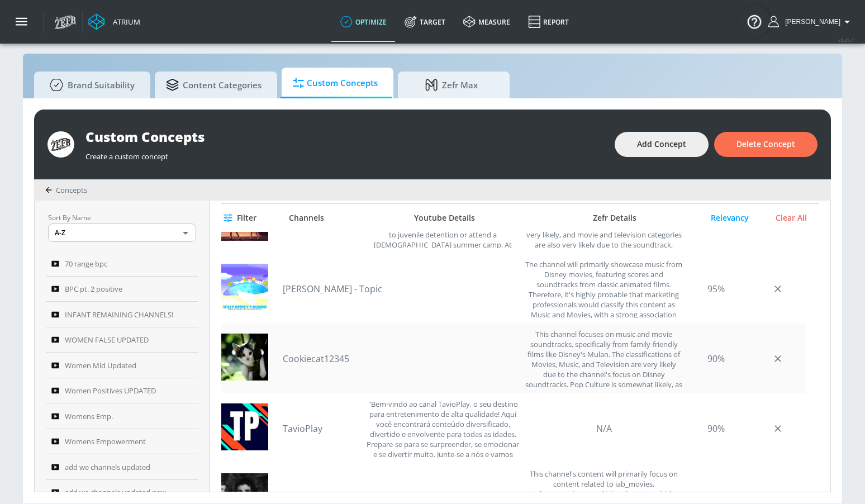 This screenshot has width=865, height=504. Describe the element at coordinates (122, 217) in the screenshot. I see `p: Sort By Name` at that location.